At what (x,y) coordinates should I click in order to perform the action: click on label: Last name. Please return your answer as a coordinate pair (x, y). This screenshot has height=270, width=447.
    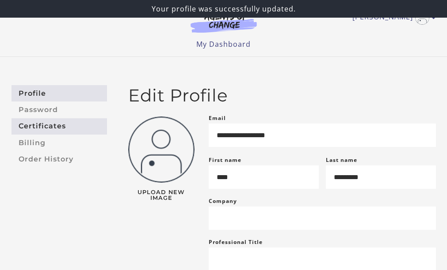
    Looking at the image, I should click on (341, 160).